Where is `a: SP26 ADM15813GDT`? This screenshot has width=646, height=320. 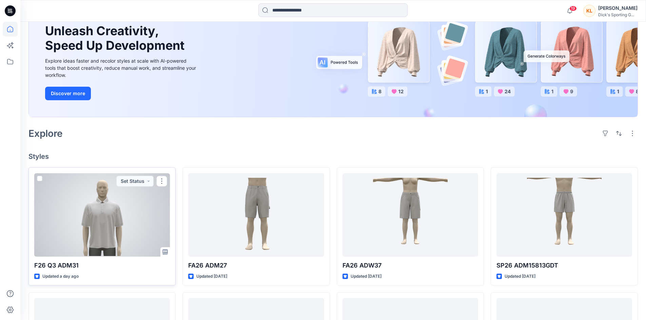 a: SP26 ADM15813GDT is located at coordinates (564, 215).